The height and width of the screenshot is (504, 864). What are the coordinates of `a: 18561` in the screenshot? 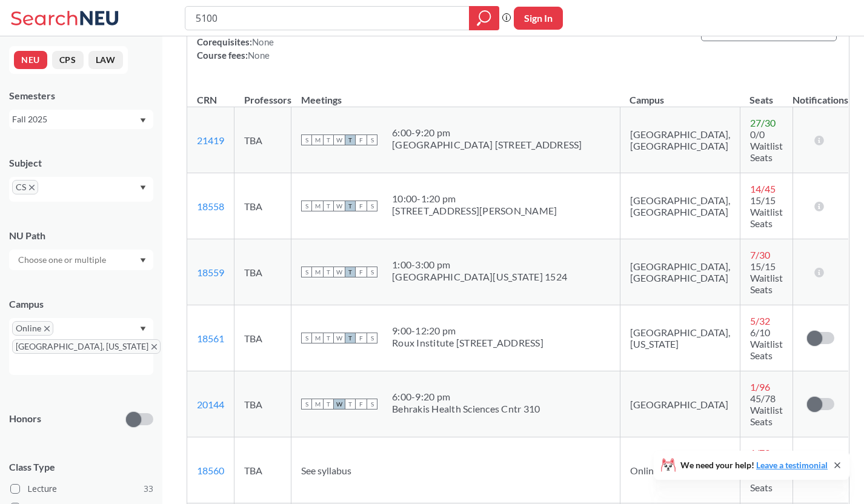 It's located at (210, 338).